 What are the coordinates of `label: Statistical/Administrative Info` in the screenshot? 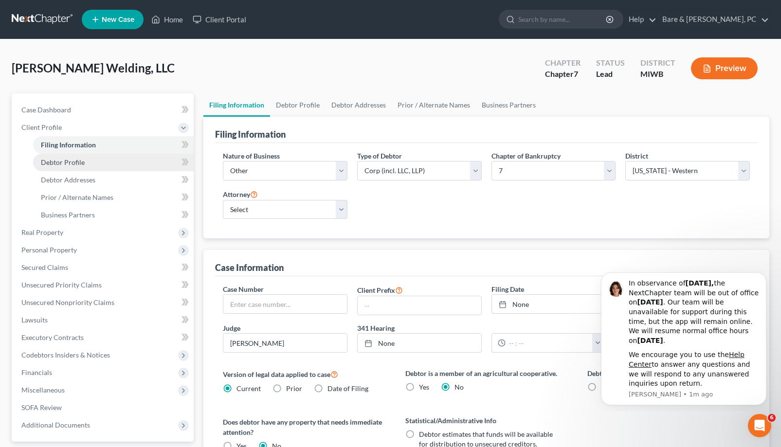 It's located at (486, 420).